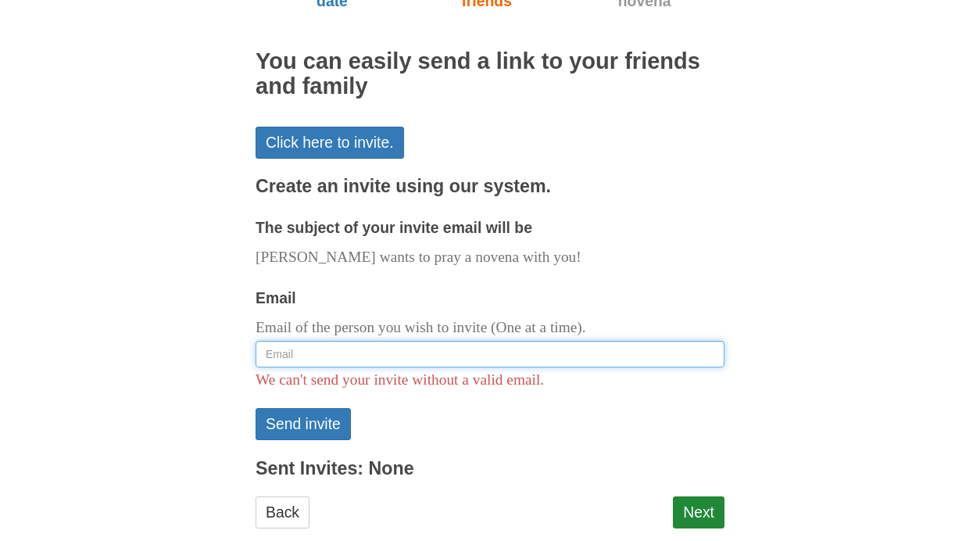  Describe the element at coordinates (699, 512) in the screenshot. I see `a: Next` at that location.